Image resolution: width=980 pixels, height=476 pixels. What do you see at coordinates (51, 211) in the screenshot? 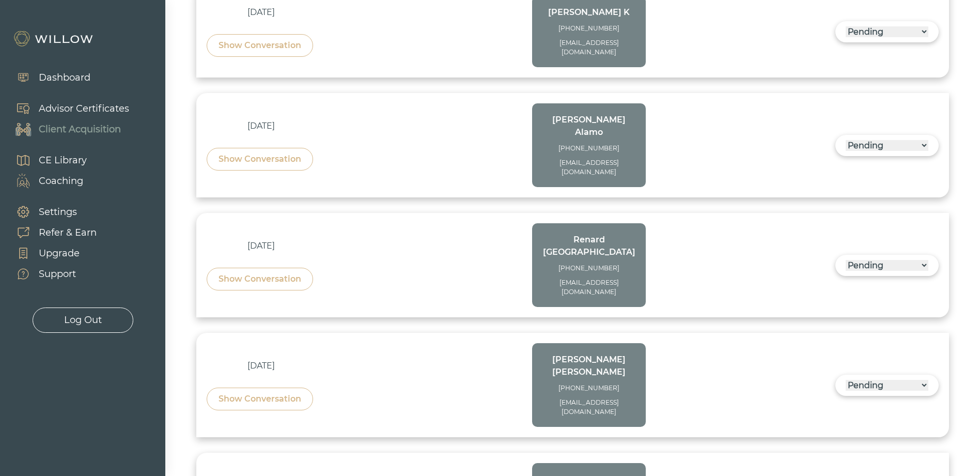
I see `a: Settings` at bounding box center [51, 211].